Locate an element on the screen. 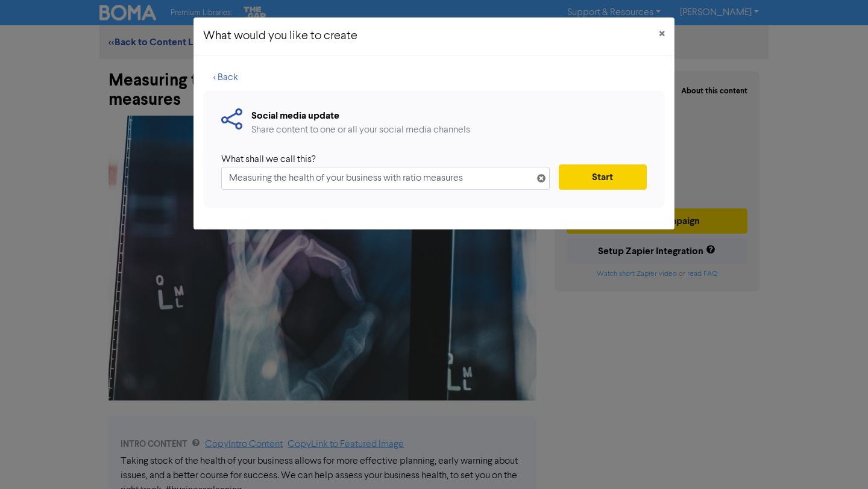  button: < Back is located at coordinates (225, 78).